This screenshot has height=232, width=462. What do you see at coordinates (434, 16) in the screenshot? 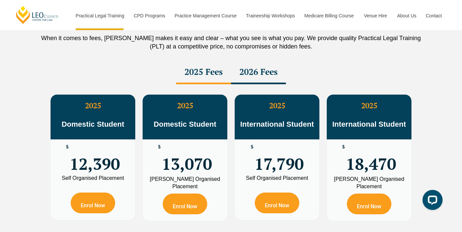
I see `a: Contact` at bounding box center [434, 16].